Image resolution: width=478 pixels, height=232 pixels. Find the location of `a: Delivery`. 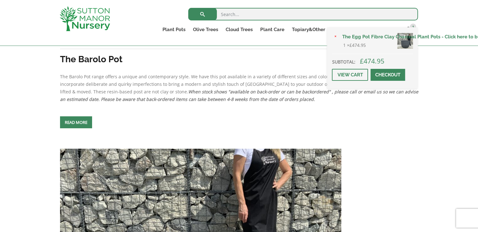

a: Delivery is located at coordinates (363, 30).